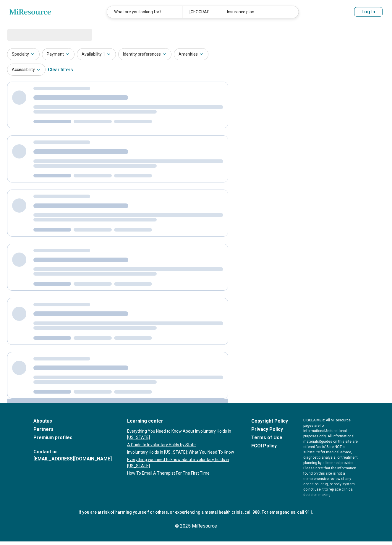  What do you see at coordinates (269, 421) in the screenshot?
I see `a: Copyright Policy` at bounding box center [269, 421].